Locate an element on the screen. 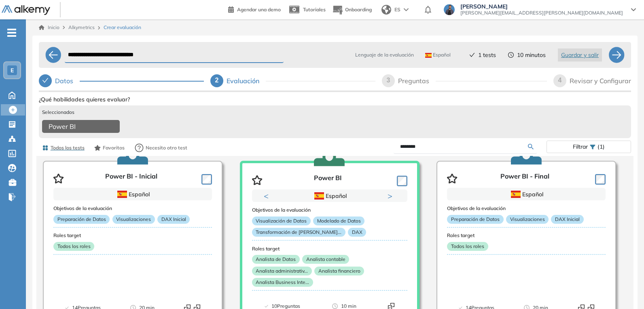 The width and height of the screenshot is (644, 309). span: Crear evaluación is located at coordinates (123, 28).